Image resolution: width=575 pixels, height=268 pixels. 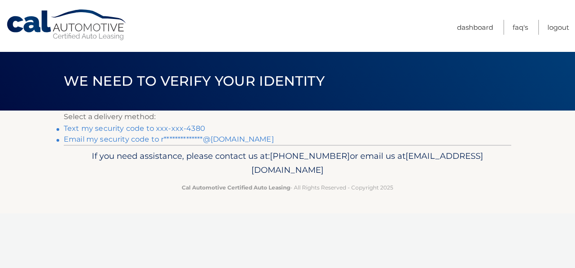 I want to click on p: Select a delivery method:, so click(x=287, y=117).